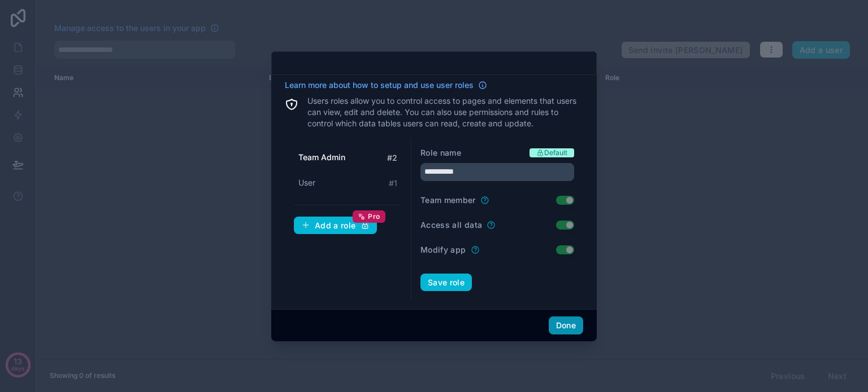 The width and height of the screenshot is (868, 392). Describe the element at coordinates (451, 225) in the screenshot. I see `label: Access all data` at that location.